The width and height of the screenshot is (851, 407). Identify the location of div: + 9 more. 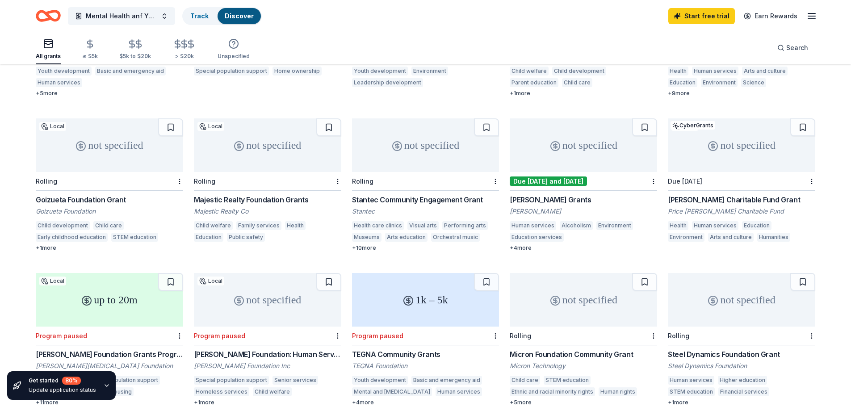
(742, 93).